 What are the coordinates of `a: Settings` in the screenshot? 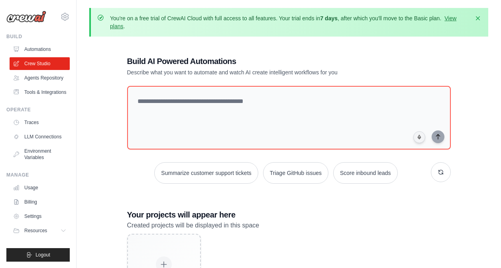 It's located at (39, 217).